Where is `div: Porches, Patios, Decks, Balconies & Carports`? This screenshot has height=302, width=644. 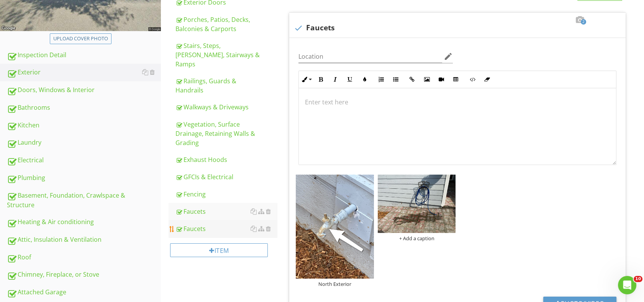 div: Porches, Patios, Decks, Balconies & Carports is located at coordinates (226, 24).